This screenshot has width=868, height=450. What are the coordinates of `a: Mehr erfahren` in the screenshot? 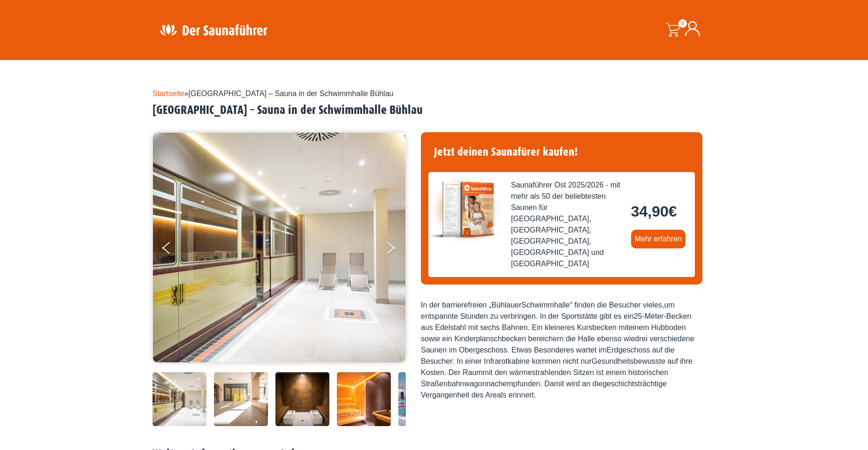 It's located at (658, 239).